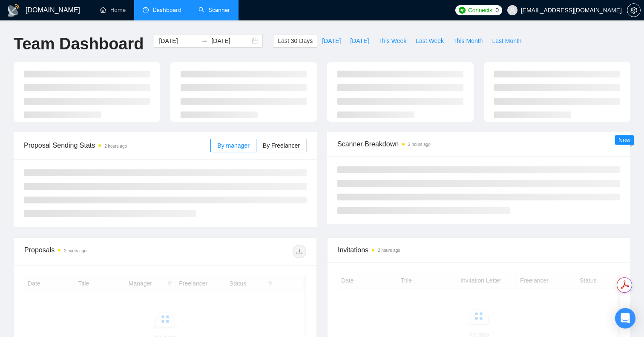 This screenshot has width=644, height=337. Describe the element at coordinates (392, 41) in the screenshot. I see `button: This Week` at that location.